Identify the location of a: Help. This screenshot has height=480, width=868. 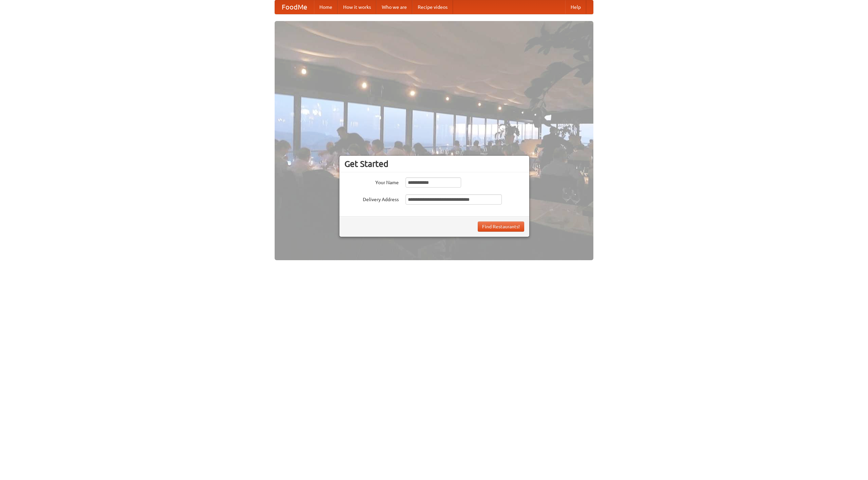
(576, 7).